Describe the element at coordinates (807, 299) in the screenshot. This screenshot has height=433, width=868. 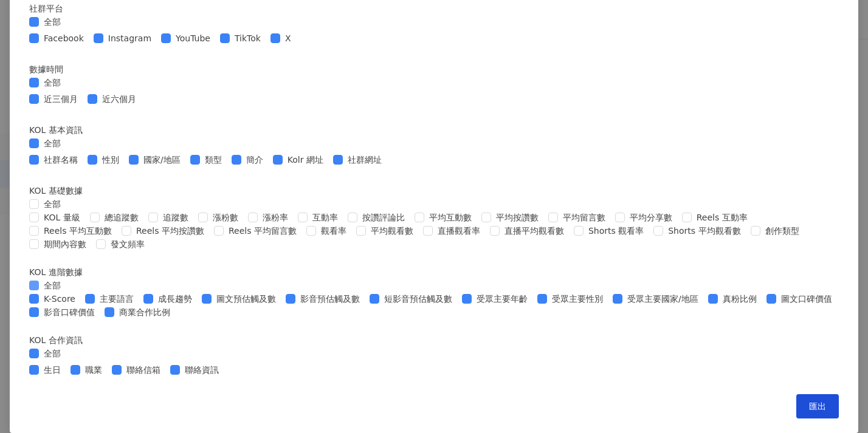
I see `span: 圖文口碑價值` at that location.